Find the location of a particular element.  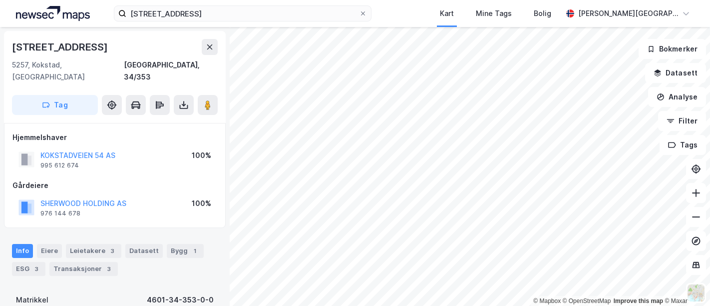

div: Mine Tags is located at coordinates (494, 13).